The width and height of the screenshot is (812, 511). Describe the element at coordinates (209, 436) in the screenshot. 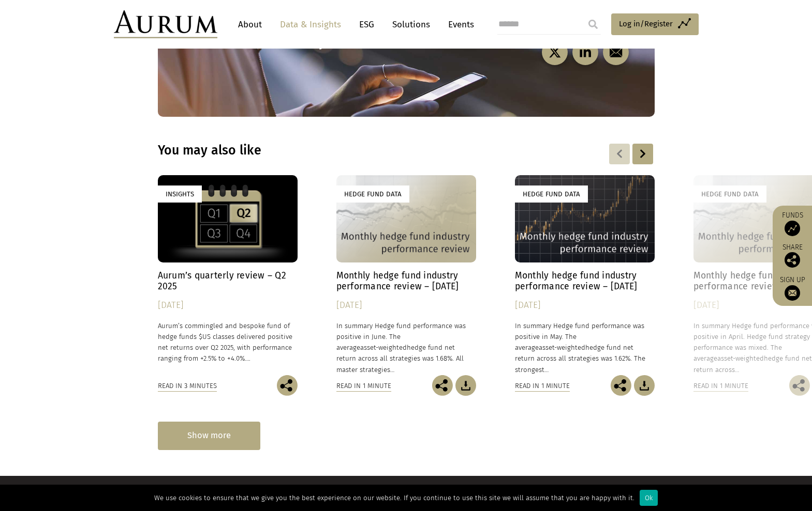

I see `div: Show more` at that location.